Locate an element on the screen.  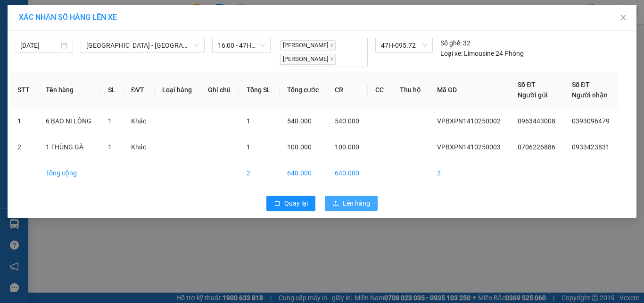
li: Quý Thảo is located at coordinates (71, 14).